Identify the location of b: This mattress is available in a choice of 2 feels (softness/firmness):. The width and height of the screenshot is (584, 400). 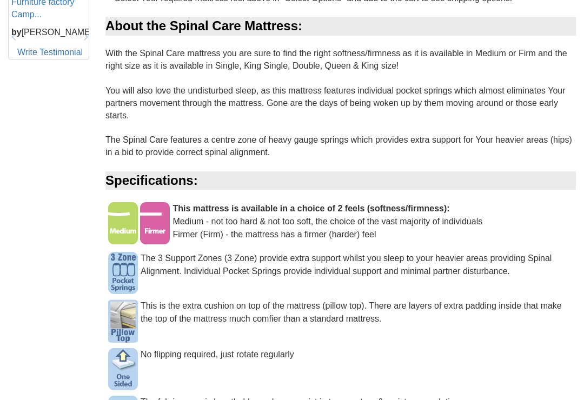
(311, 208).